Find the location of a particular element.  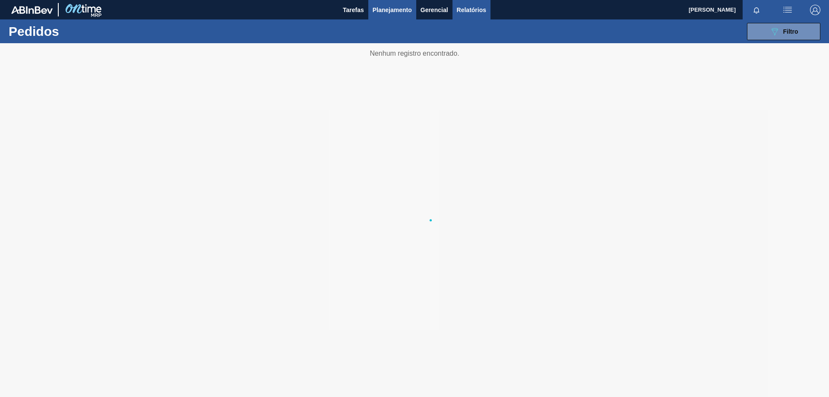

img: TNhmsLtSVTkK8tSr43FrP2fwEKptu5GPRR3wAAAABJRU5ErkJggg== is located at coordinates (32, 10).